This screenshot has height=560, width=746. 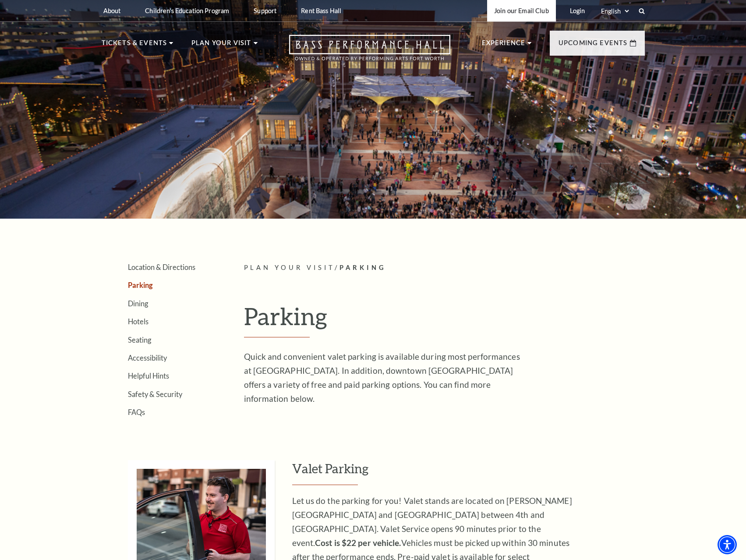 What do you see at coordinates (358, 542) in the screenshot?
I see `strong: Cost is $22 per vehicle.` at bounding box center [358, 542].